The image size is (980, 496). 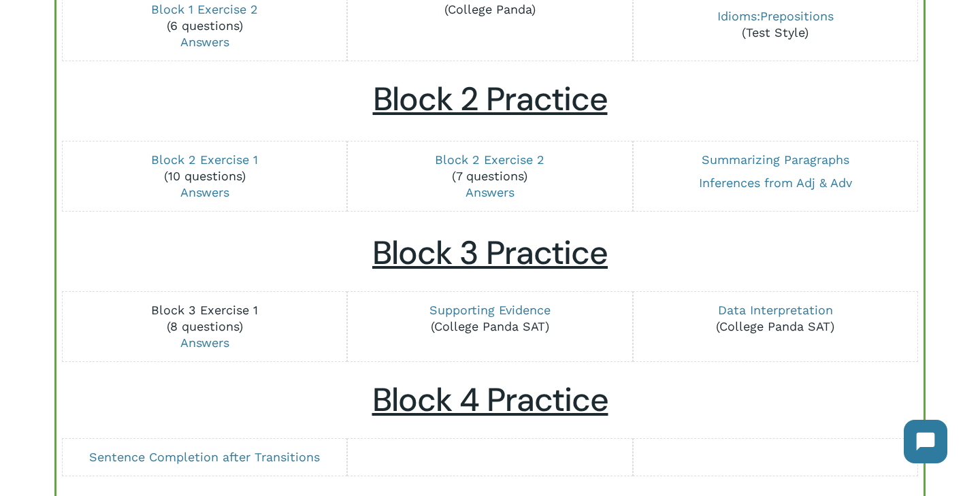 What do you see at coordinates (490, 400) in the screenshot?
I see `u: Block 4 Practice` at bounding box center [490, 400].